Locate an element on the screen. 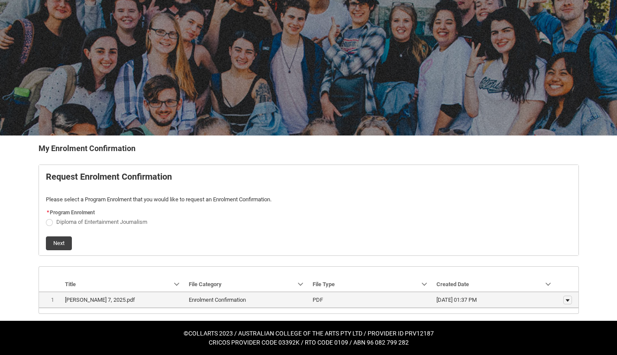 This screenshot has width=617, height=355. button: Next is located at coordinates (59, 243).